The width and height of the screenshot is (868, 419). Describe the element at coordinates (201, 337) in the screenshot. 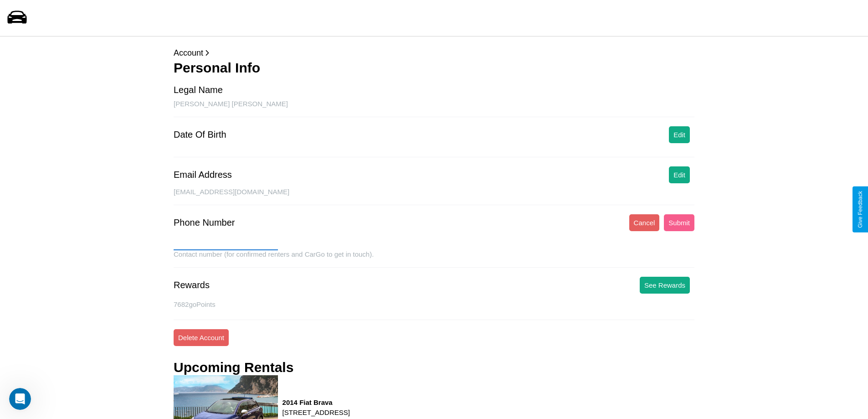

I see `button: Delete Account` at that location.